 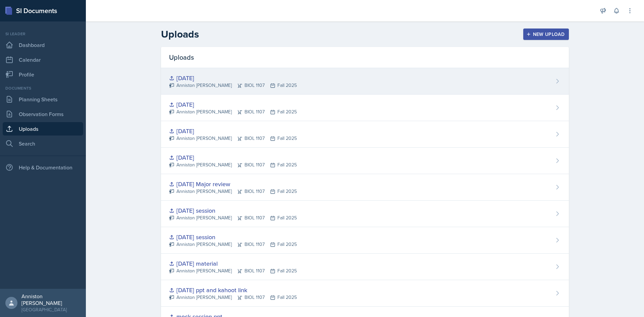 What do you see at coordinates (365, 57) in the screenshot?
I see `div: Uploads` at bounding box center [365, 57].